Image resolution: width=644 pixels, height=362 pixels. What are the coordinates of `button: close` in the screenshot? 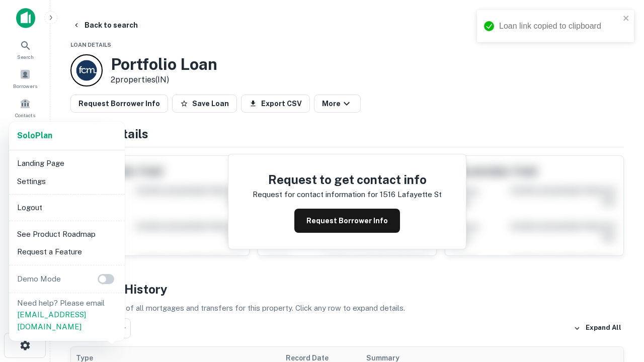 It's located at (627, 18).